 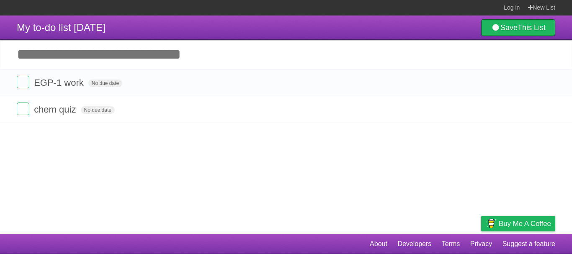 What do you see at coordinates (529, 244) in the screenshot?
I see `a: Suggest a feature` at bounding box center [529, 244].